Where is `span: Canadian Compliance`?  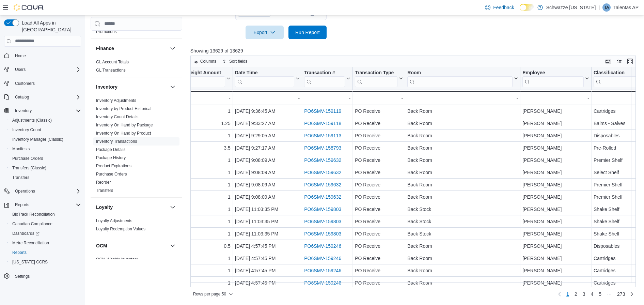 span: Canadian Compliance is located at coordinates (33, 224).